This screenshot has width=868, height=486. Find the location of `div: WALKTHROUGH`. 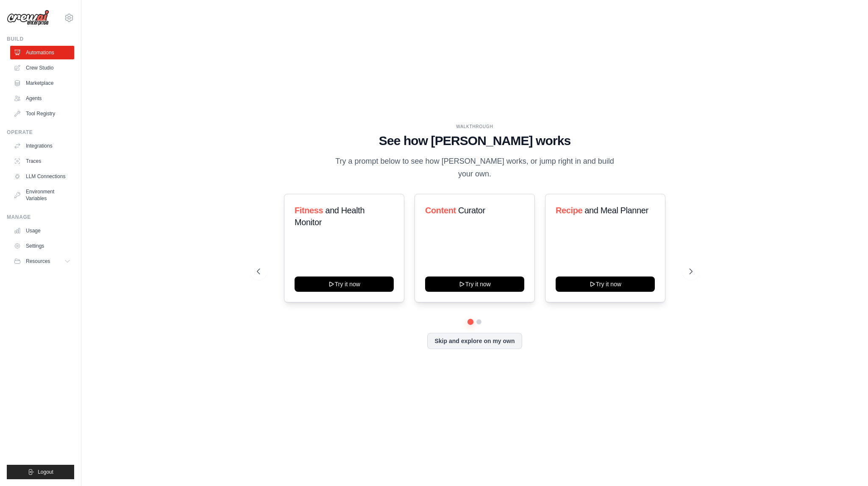

div: WALKTHROUGH is located at coordinates (475, 126).